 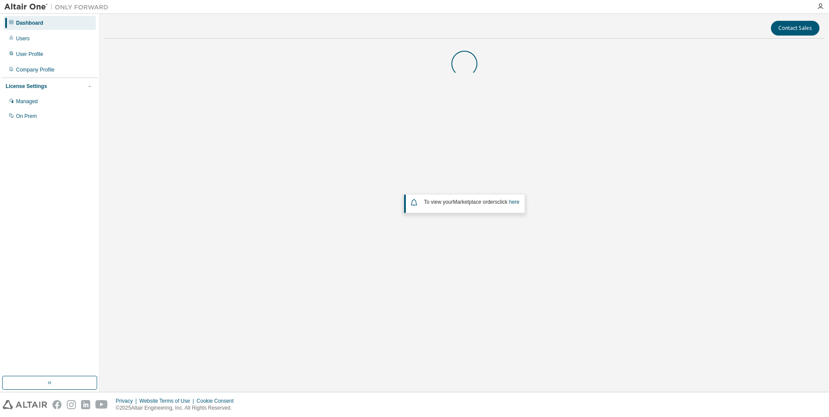 I want to click on a: here, so click(x=514, y=202).